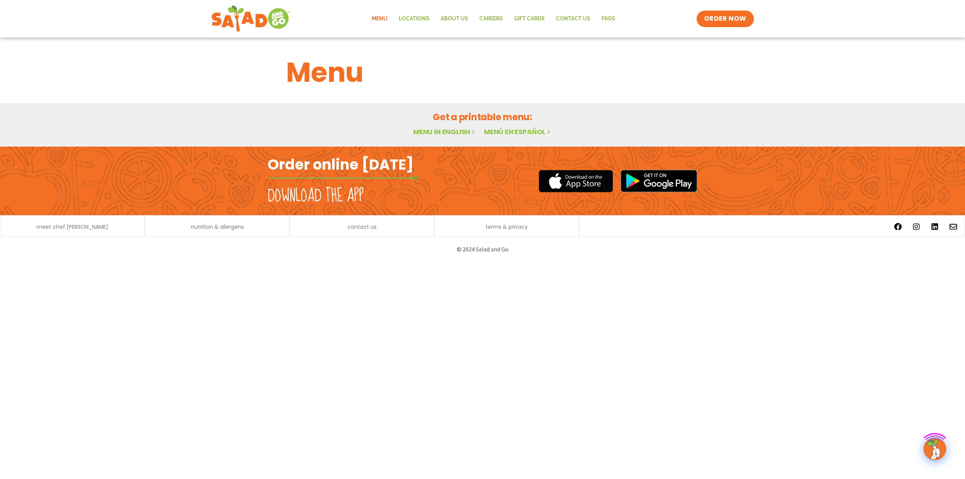 The image size is (965, 479). I want to click on a: FAQs, so click(608, 19).